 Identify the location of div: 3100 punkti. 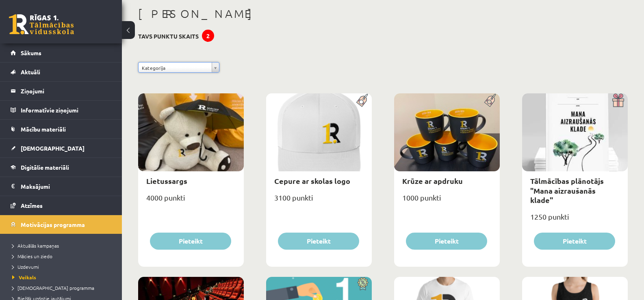
(319, 201).